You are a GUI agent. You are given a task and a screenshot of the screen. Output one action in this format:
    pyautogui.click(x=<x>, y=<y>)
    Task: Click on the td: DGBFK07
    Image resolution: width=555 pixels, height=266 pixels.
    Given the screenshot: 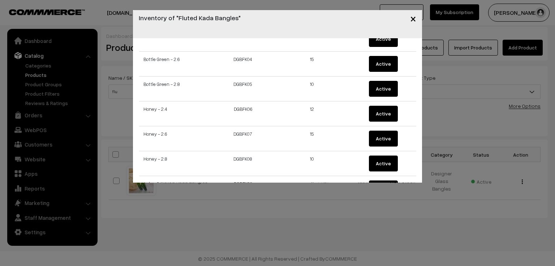 What is the action you would take?
    pyautogui.click(x=243, y=139)
    